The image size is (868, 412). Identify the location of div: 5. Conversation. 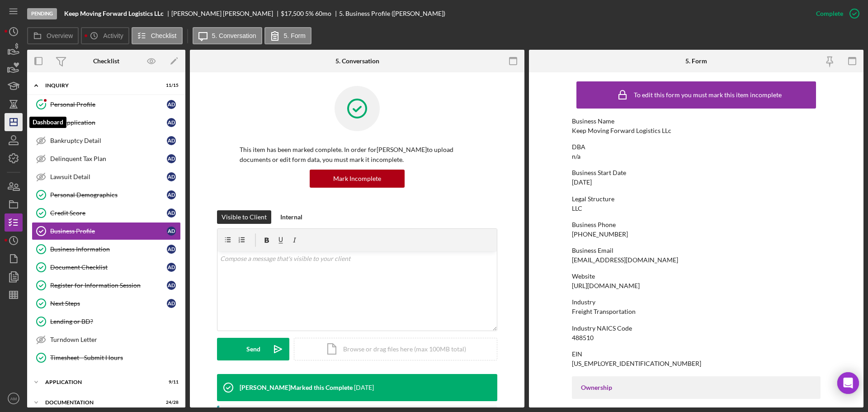
(357, 61).